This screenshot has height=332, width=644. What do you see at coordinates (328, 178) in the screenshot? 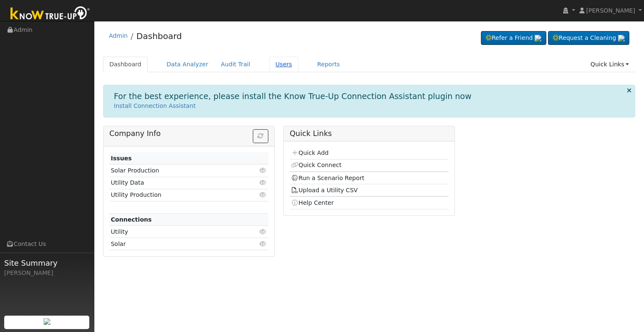
I see `a: Run a Scenario Report` at bounding box center [328, 178].